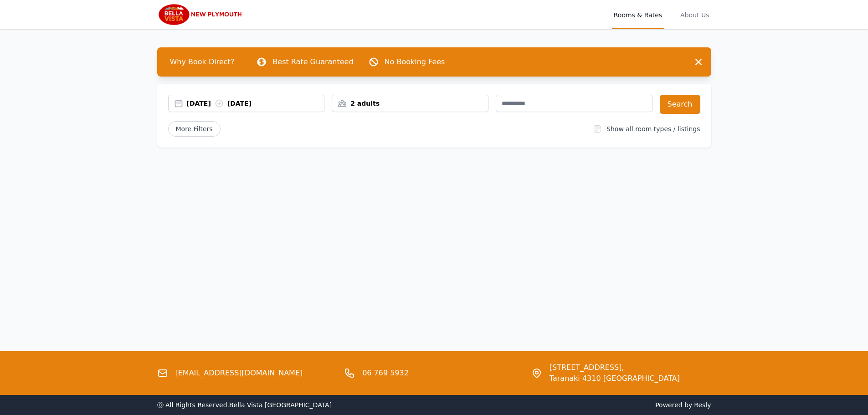 The height and width of the screenshot is (415, 868). Describe the element at coordinates (653, 129) in the screenshot. I see `label: Show all room types / listings` at that location.